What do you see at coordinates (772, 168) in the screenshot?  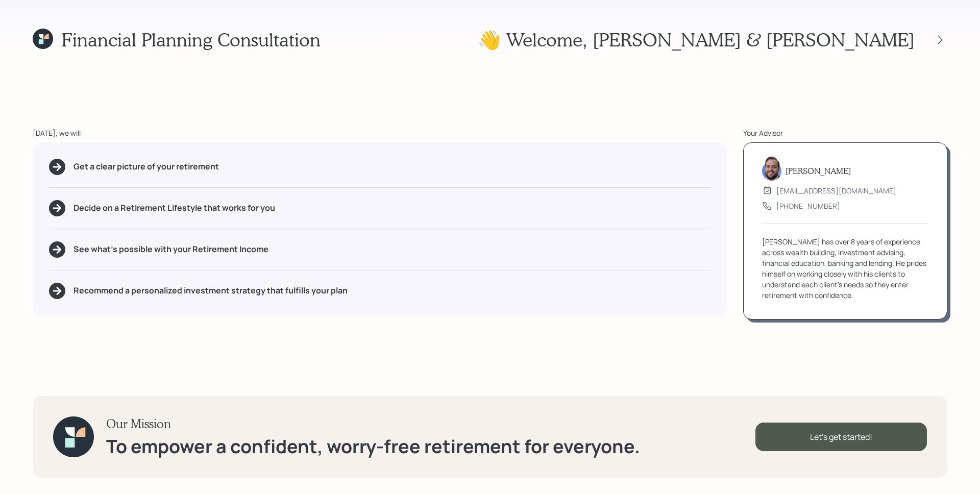 I see `img: james-distasi-headshot.png` at bounding box center [772, 168].